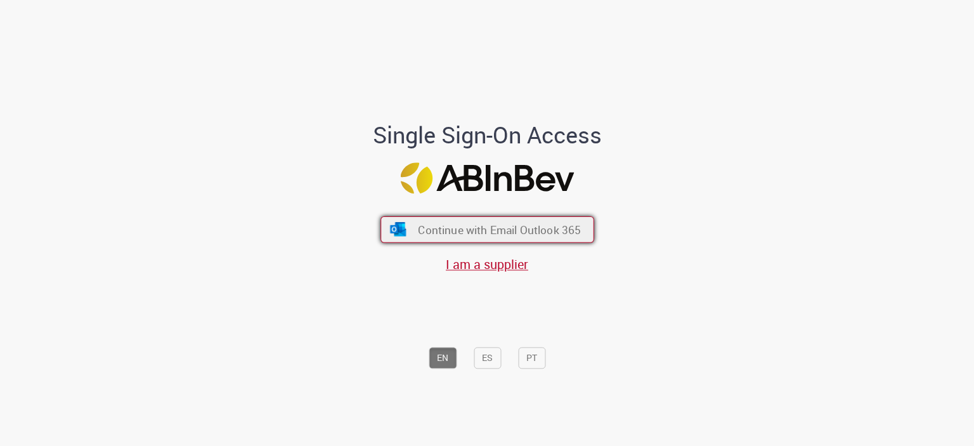  Describe the element at coordinates (442, 358) in the screenshot. I see `button: EN` at that location.